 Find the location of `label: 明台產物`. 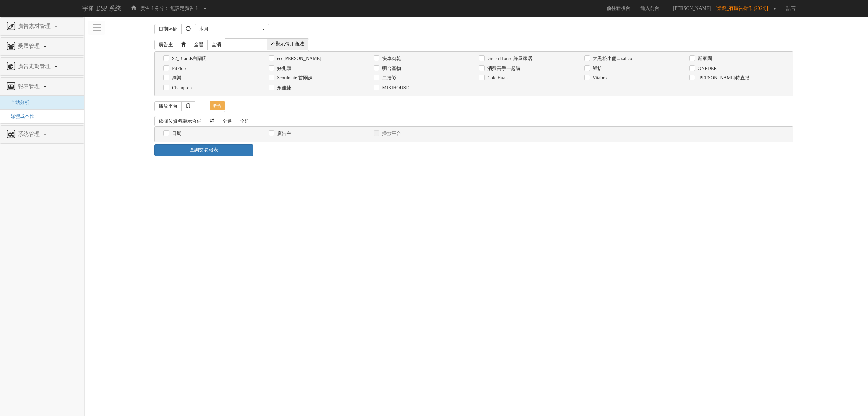

label: 明台產物 is located at coordinates (391, 69).